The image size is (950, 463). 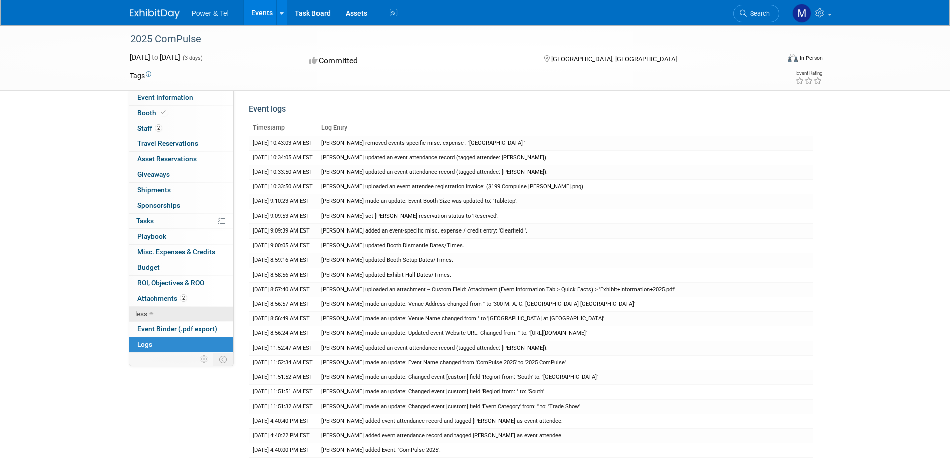 I want to click on span: Playbook, so click(x=152, y=236).